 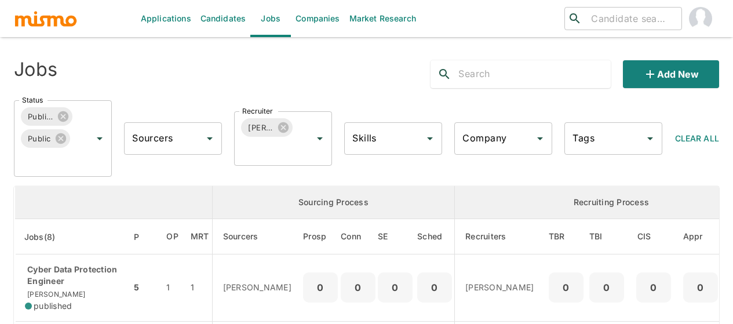 I want to click on input: Candidate search, so click(x=631, y=19).